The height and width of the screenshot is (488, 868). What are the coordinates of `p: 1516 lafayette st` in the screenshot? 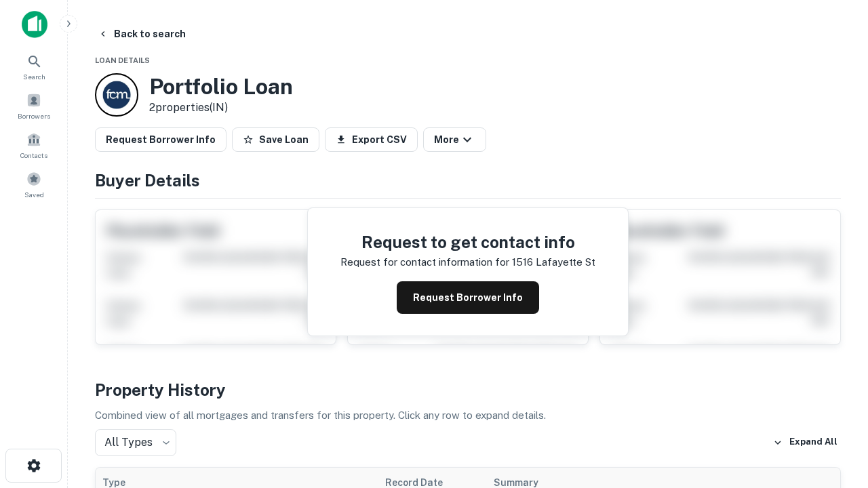 It's located at (554, 263).